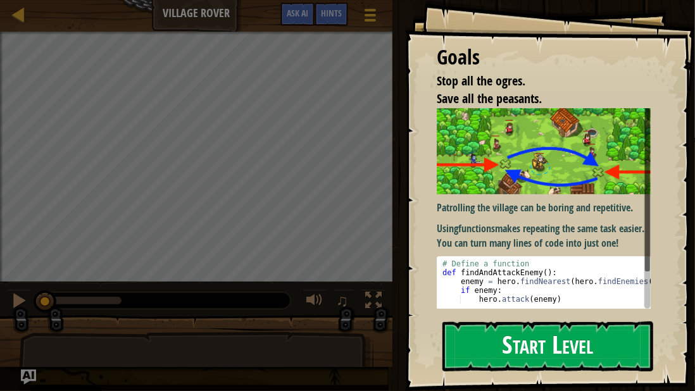  Describe the element at coordinates (370, 17) in the screenshot. I see `button: Show game menu` at that location.